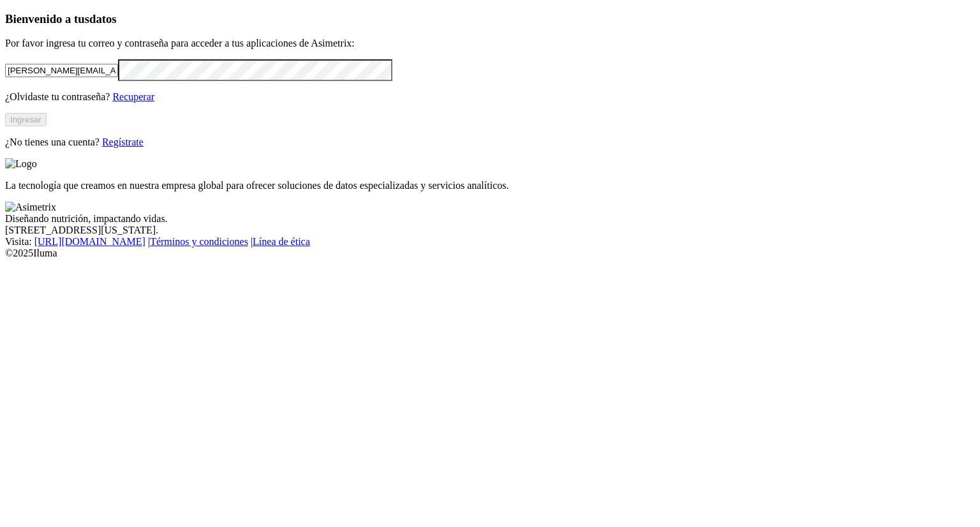 The width and height of the screenshot is (980, 527). Describe the element at coordinates (61, 70) in the screenshot. I see `input: Tu correo` at that location.